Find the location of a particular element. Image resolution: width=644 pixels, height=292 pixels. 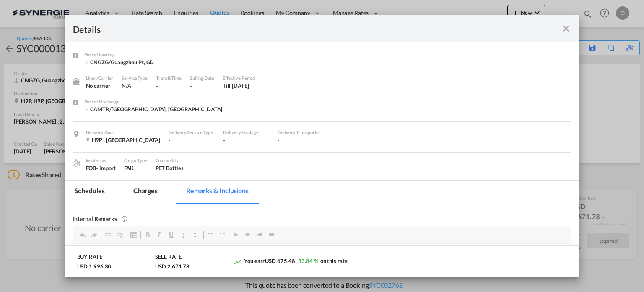

div: Effective Period is located at coordinates (239, 78).